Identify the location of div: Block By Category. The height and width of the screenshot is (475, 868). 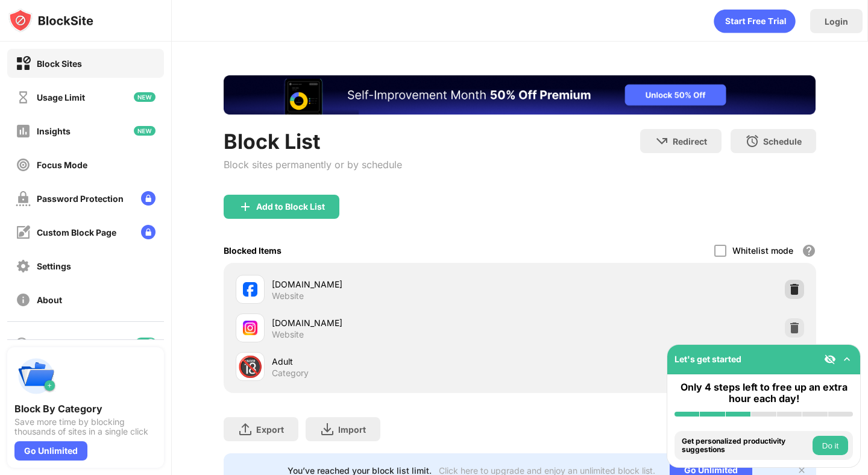
(85, 409).